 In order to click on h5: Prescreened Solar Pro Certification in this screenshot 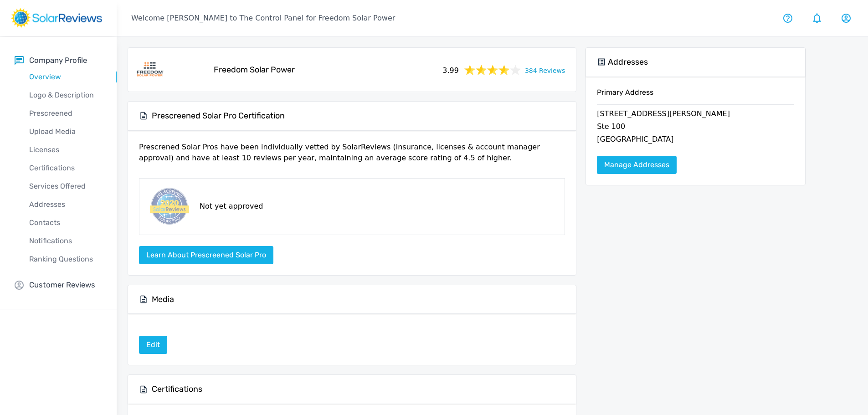, I will do `click(218, 116)`.